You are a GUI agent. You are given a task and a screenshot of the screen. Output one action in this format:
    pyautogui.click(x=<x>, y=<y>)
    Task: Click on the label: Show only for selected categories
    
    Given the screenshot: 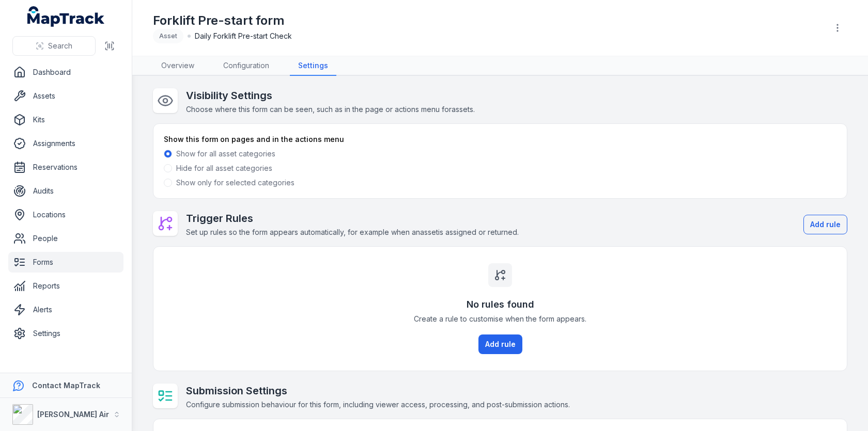 What is the action you would take?
    pyautogui.click(x=235, y=183)
    